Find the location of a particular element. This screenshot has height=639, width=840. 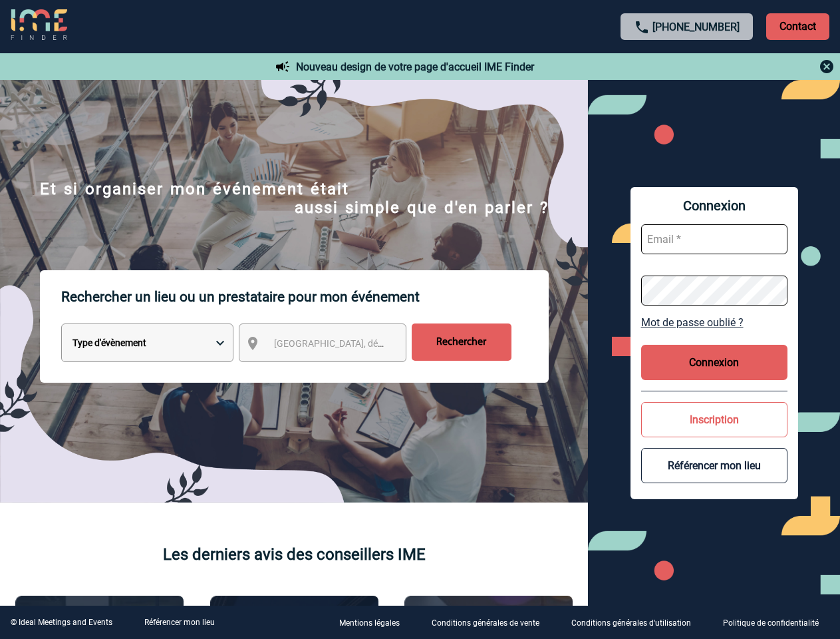

p: Conditions générales d'utilisation is located at coordinates (632, 624).